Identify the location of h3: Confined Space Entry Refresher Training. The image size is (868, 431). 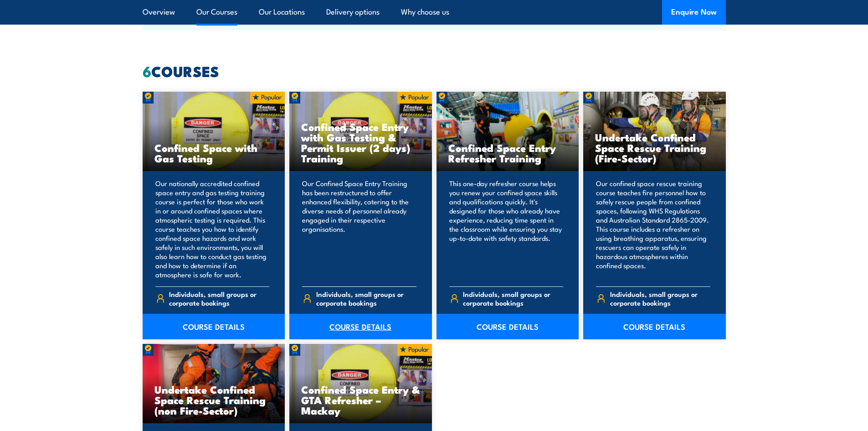
(508, 153).